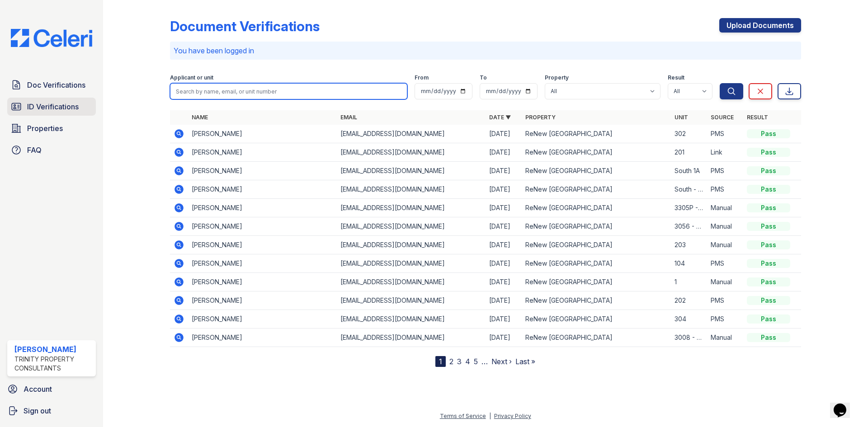 The width and height of the screenshot is (868, 427). I want to click on label: From, so click(421, 78).